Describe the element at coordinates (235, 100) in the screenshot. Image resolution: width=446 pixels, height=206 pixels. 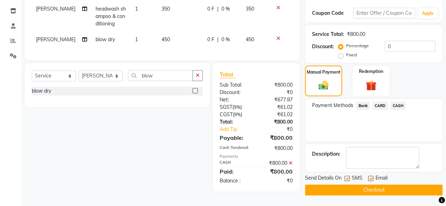
I see `div: Net:` at that location.